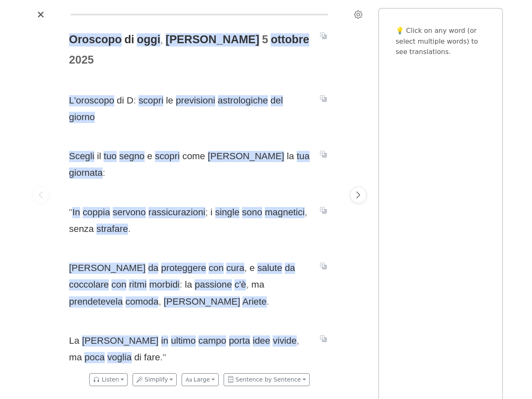  I want to click on p: 💡 Click on any word (or select multiple words) to see translations., so click(440, 41).